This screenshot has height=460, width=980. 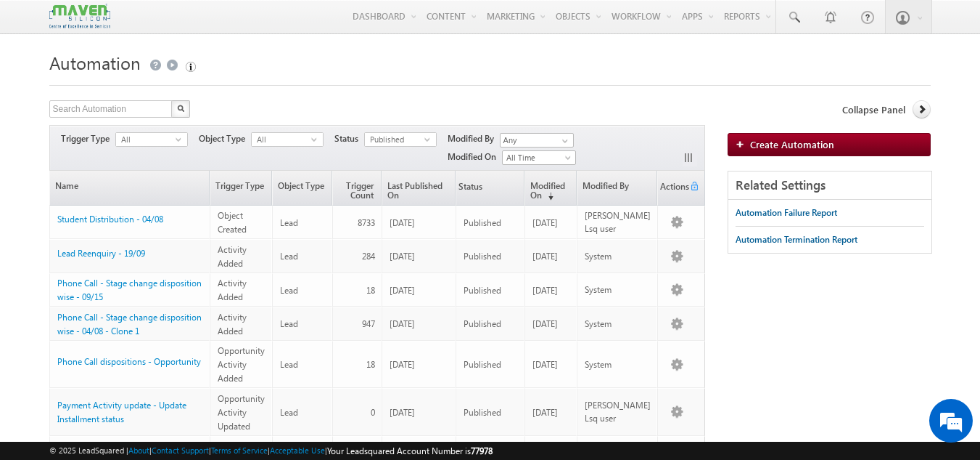 What do you see at coordinates (743, 144) in the screenshot?
I see `img: add_icon.png` at bounding box center [743, 144].